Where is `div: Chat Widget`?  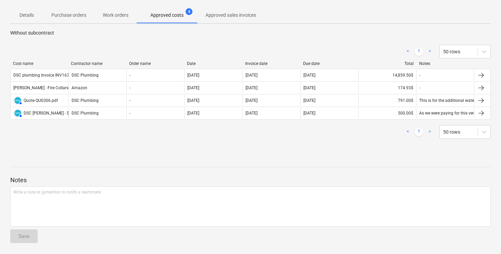 div: Chat Widget is located at coordinates (483, 238).